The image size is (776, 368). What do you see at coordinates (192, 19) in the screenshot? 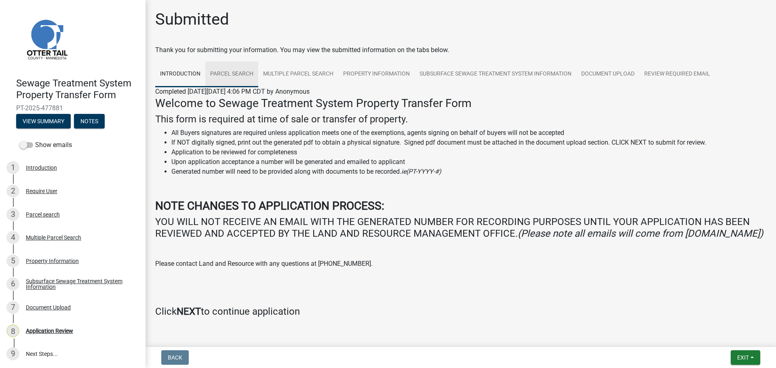
I see `h1: Submitted` at bounding box center [192, 19].